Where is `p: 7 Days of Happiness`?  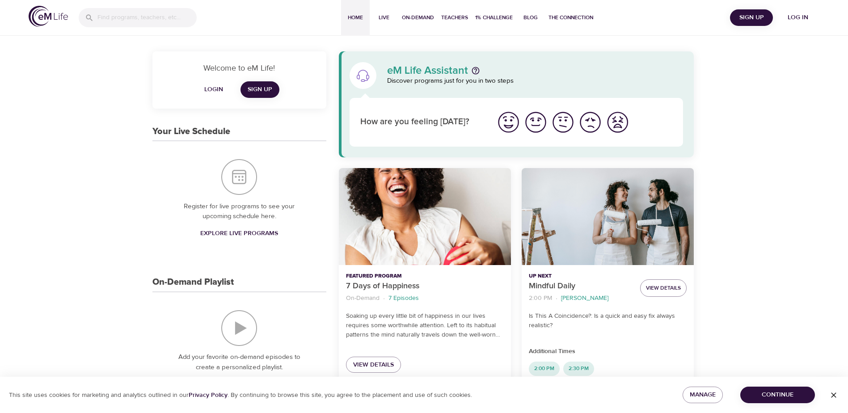
p: 7 Days of Happiness is located at coordinates (424, 286).